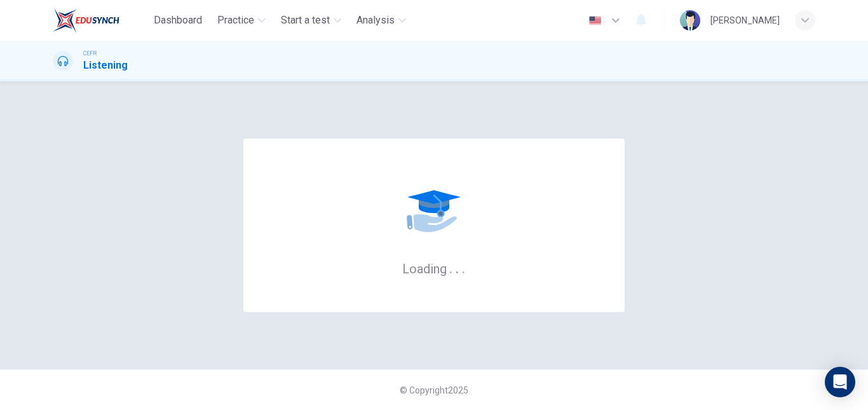  What do you see at coordinates (178, 20) in the screenshot?
I see `a: Dashboard` at bounding box center [178, 20].